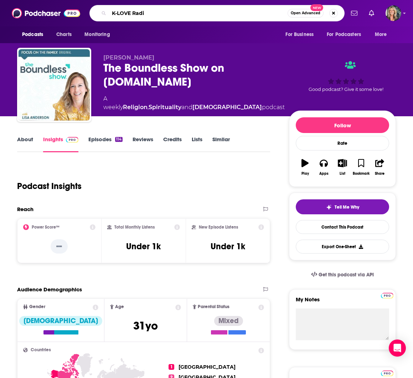 This screenshot has width=413, height=378. I want to click on div: List, so click(343, 174).